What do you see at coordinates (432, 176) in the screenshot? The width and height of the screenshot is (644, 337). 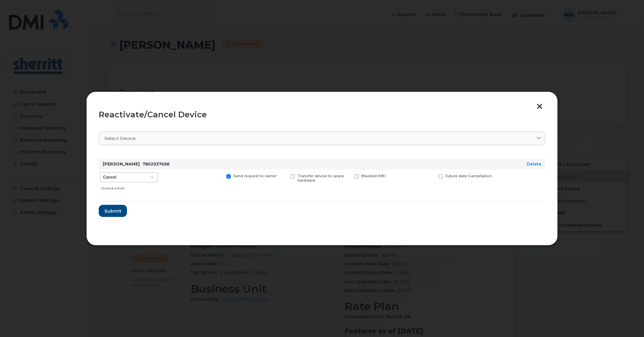 I see `input: Future date Cancellation` at bounding box center [432, 176].